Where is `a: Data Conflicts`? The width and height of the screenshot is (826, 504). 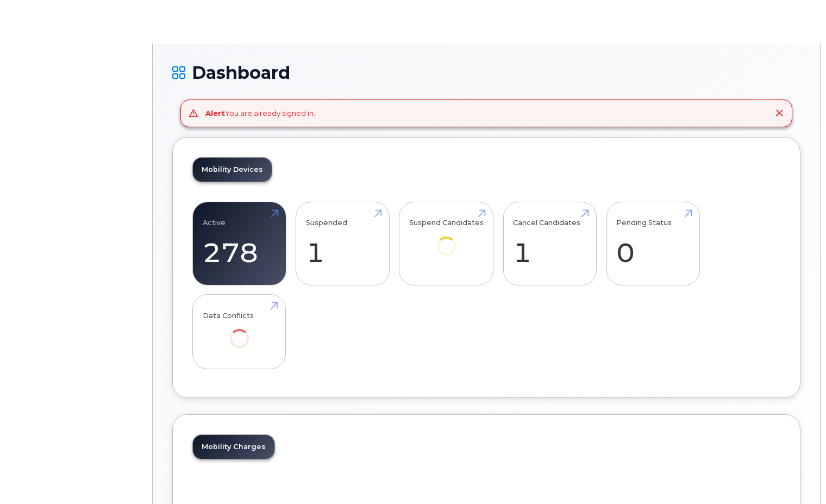
a: Data Conflicts is located at coordinates (239, 331).